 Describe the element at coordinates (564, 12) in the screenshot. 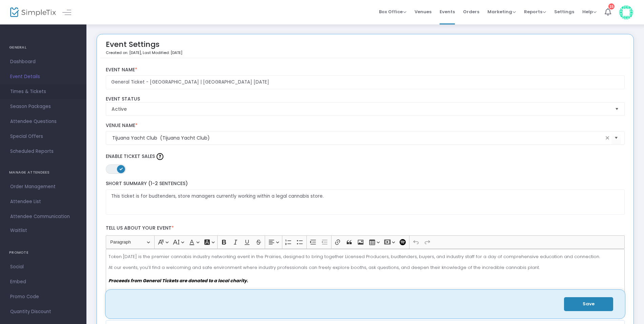

I see `span: Settings` at that location.